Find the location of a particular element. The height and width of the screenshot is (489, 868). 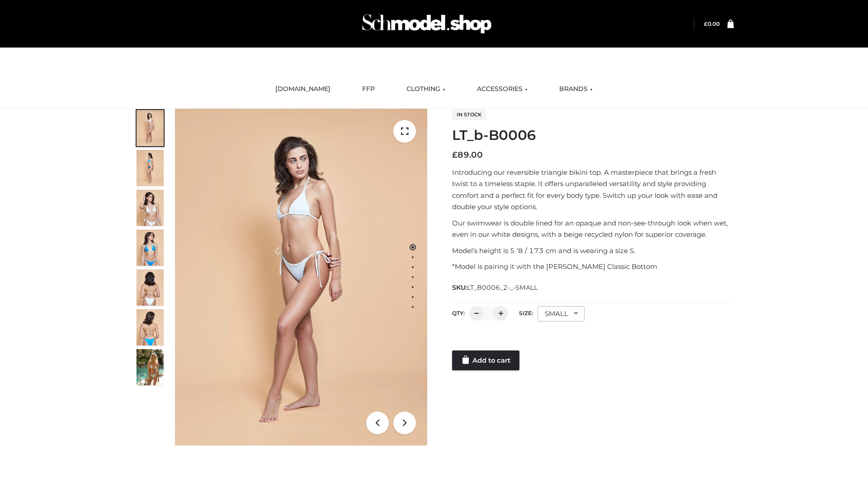

p: Introducing our reversible triangle bikini top. A masterpiece that brings a fresh twist to a time... is located at coordinates (593, 190).